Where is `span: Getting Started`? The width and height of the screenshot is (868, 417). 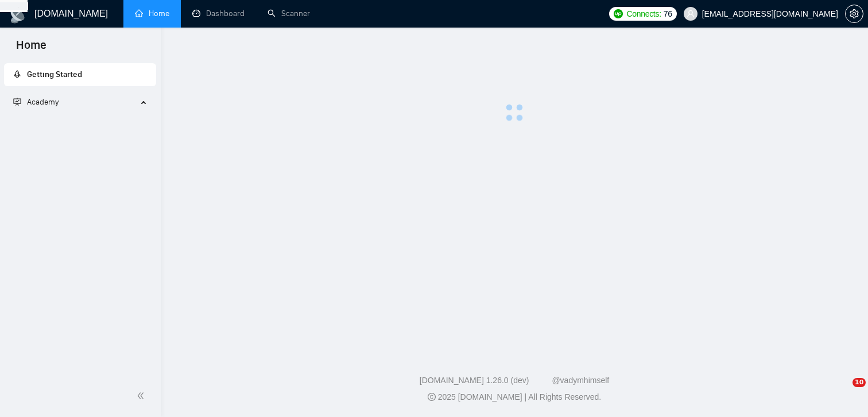 span: Getting Started is located at coordinates (55, 74).